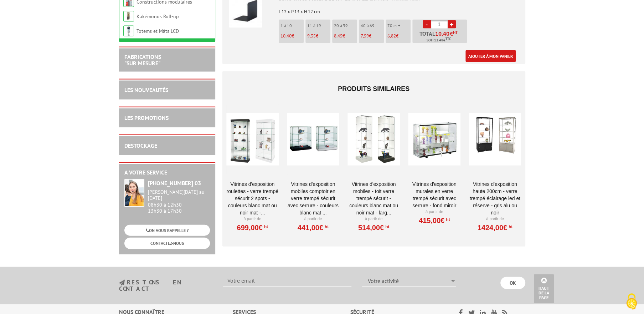  I want to click on a: Ajouter à mon panier, so click(491, 56).